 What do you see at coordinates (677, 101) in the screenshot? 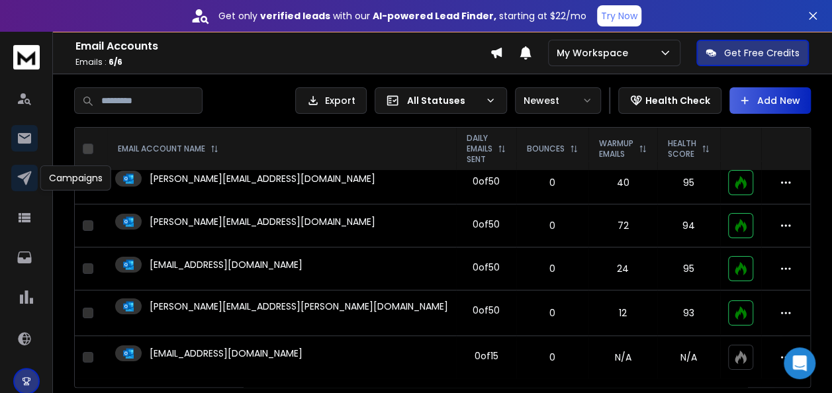
I see `p: Health Check` at bounding box center [677, 101].